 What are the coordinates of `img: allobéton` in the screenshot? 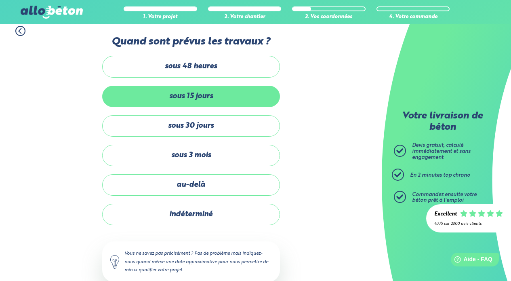 It's located at (52, 12).